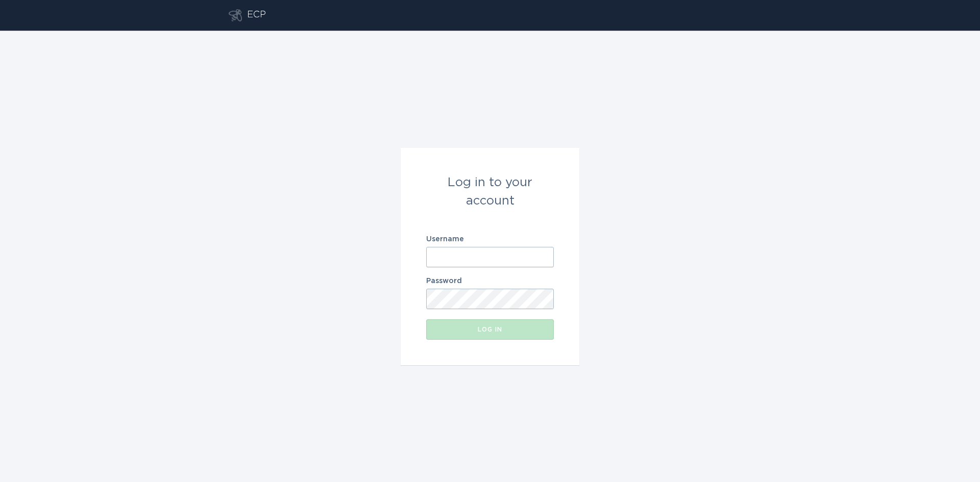 The image size is (980, 482). Describe the element at coordinates (490, 240) in the screenshot. I see `label: Username` at that location.